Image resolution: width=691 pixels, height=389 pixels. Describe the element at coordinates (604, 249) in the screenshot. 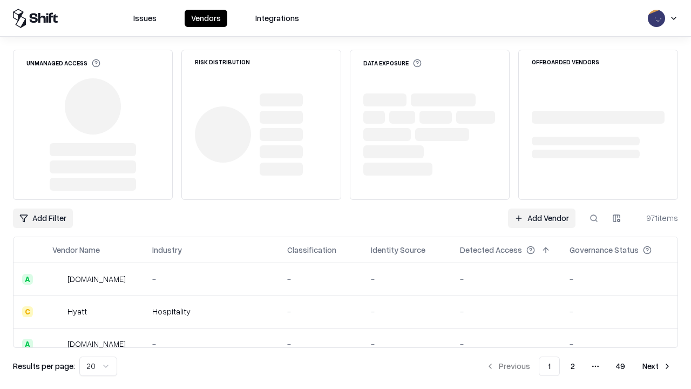

I see `div: Governance Status` at that location.